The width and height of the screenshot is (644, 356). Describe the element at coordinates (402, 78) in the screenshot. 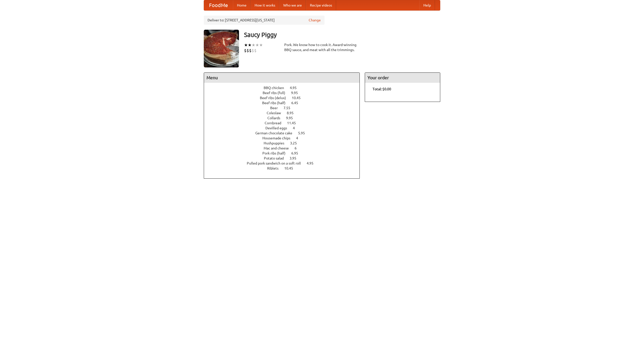

I see `h4: Your order` at that location.